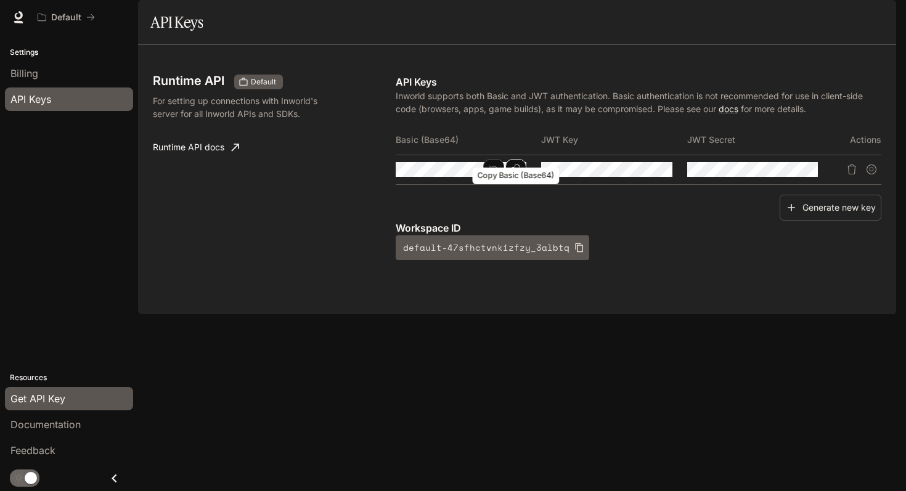 The width and height of the screenshot is (906, 491). I want to click on p: Inworld supports both Basic and JWT authentication. Basic authentication is not recommended for u..., so click(639, 102).